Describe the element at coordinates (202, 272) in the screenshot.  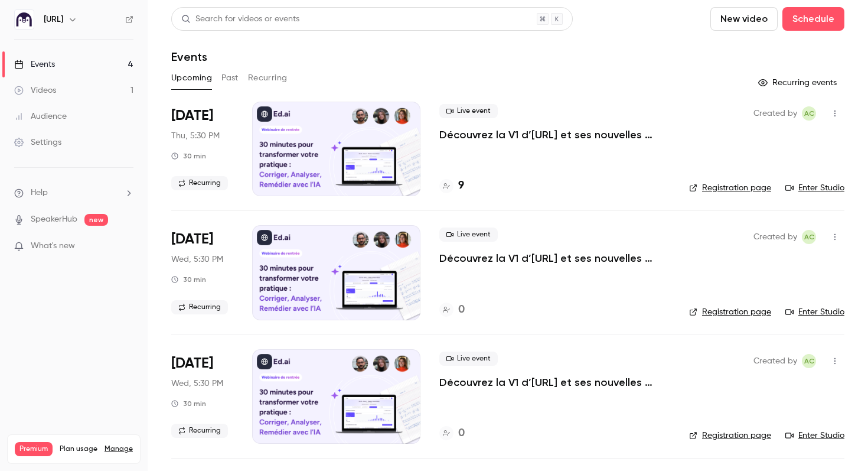
I see `div: Sep 17 Wed, 5:30 PM (Europe/Paris)` at that location.